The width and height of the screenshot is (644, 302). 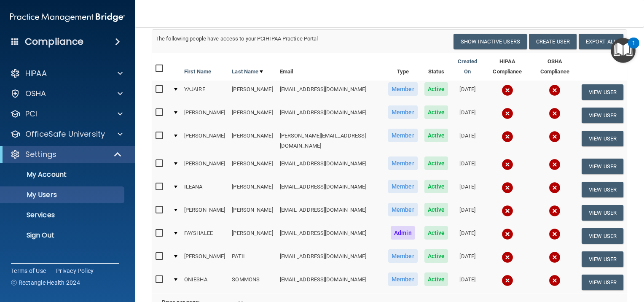 I want to click on a: PCI, so click(x=66, y=114).